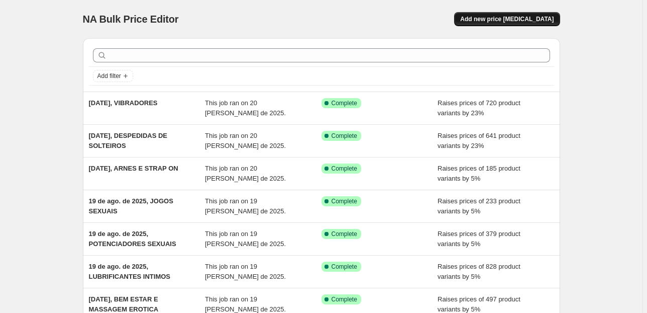 This screenshot has width=647, height=313. Describe the element at coordinates (109, 76) in the screenshot. I see `span: Add filter` at that location.